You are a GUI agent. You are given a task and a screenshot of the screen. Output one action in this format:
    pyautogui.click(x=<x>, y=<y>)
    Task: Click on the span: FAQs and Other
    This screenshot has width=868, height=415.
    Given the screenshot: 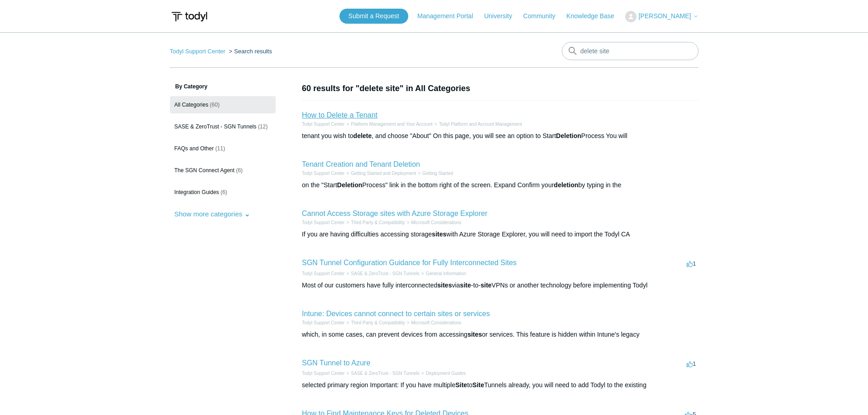 What is the action you would take?
    pyautogui.click(x=194, y=149)
    